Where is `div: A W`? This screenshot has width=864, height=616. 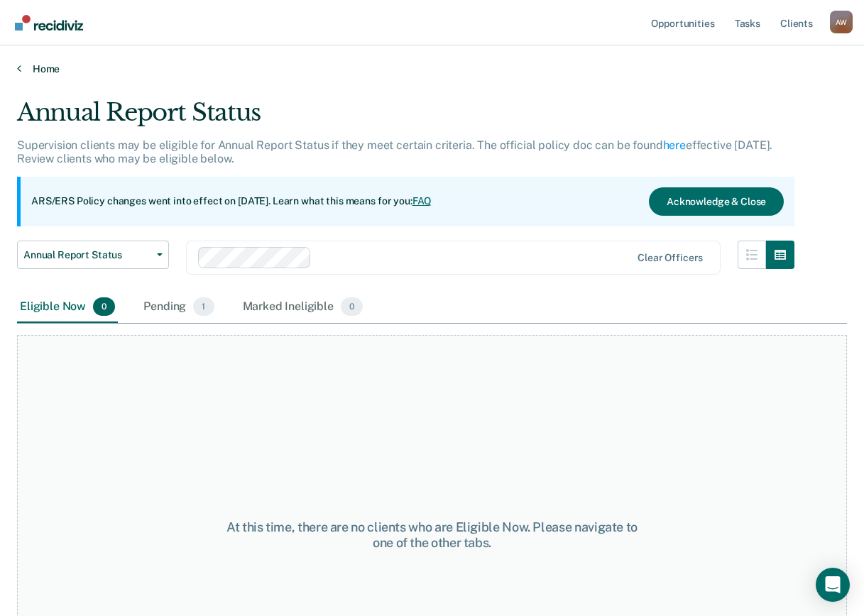
div: A W is located at coordinates (841, 22).